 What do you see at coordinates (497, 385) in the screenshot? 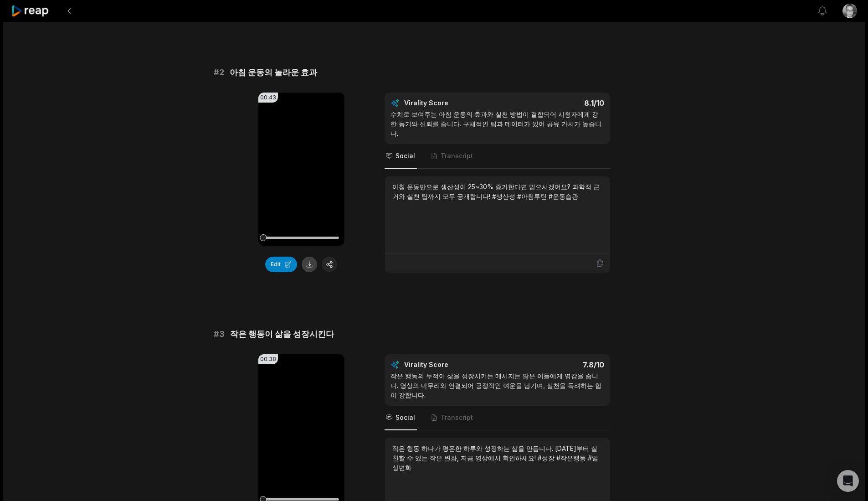
I see `div: 작은 행동의 누적이 삶을 성장시키는 메시지는 많은 이들에게 영감을 줍니다. 영상의 마무리와 연결되어 긍정적인 여운을 남기며, 실천을 독려하는 힘이 강합니다.` at bounding box center [497, 385].